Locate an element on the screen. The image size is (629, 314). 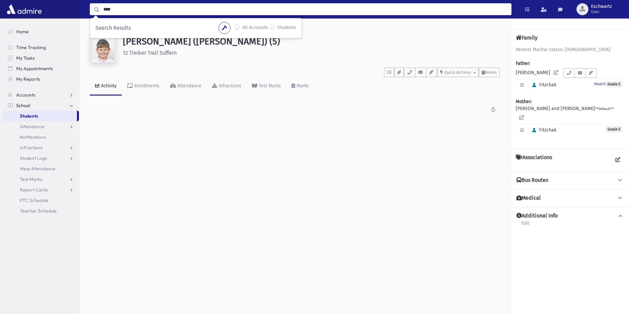
div: Activity is located at coordinates (108, 86).